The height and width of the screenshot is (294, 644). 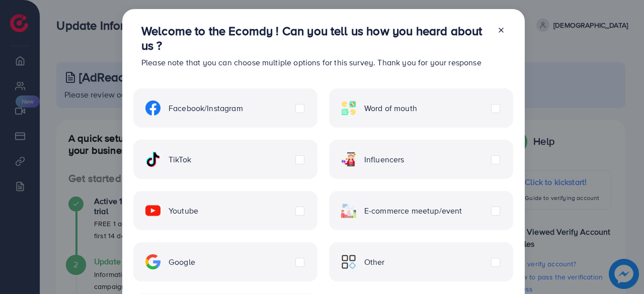 I want to click on img: ic-influencers.a620ad43.svg, so click(x=348, y=159).